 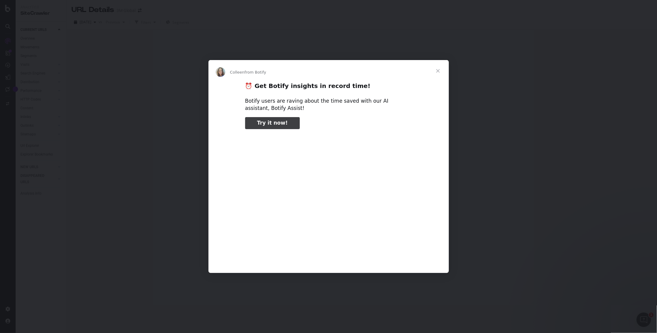 What do you see at coordinates (237, 72) in the screenshot?
I see `span: Colleen` at bounding box center [237, 72].